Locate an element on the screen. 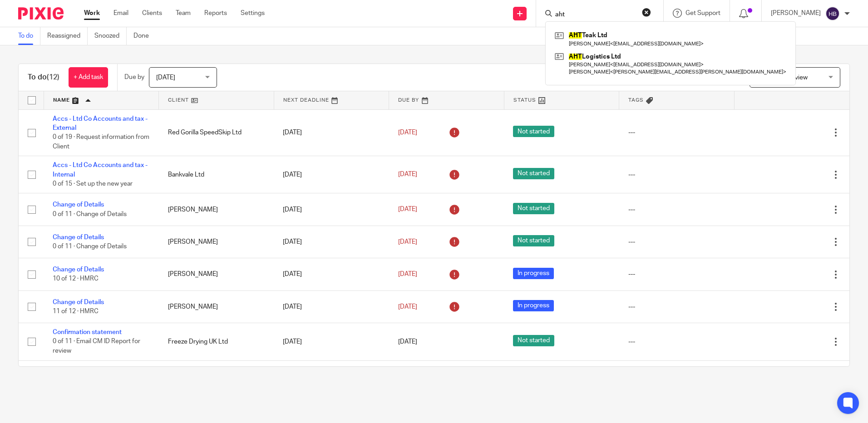 This screenshot has width=868, height=423. span: 0 of 19 · Request information from Client is located at coordinates (101, 142).